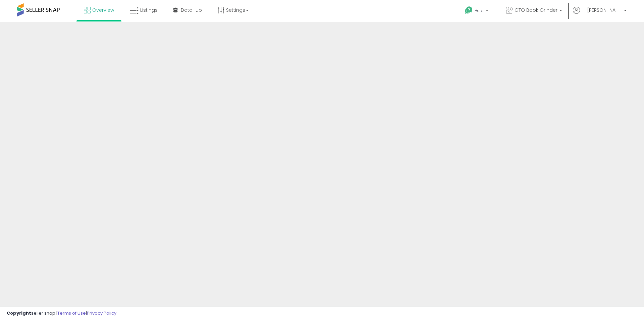  Describe the element at coordinates (149, 10) in the screenshot. I see `span: Listings` at that location.